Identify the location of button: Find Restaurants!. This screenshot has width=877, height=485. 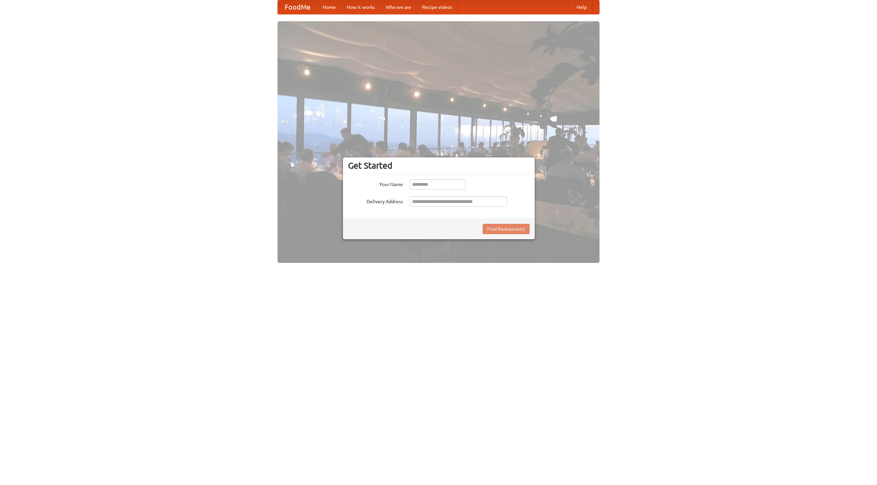
(506, 229).